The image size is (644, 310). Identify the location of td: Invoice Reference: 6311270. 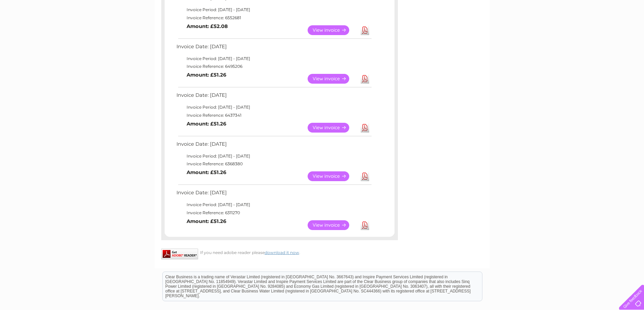
(274, 213).